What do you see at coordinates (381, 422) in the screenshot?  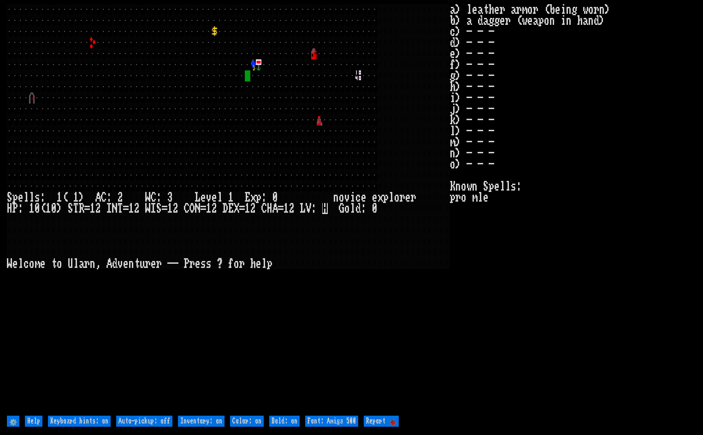 I see `input: Report 🐞` at bounding box center [381, 422].